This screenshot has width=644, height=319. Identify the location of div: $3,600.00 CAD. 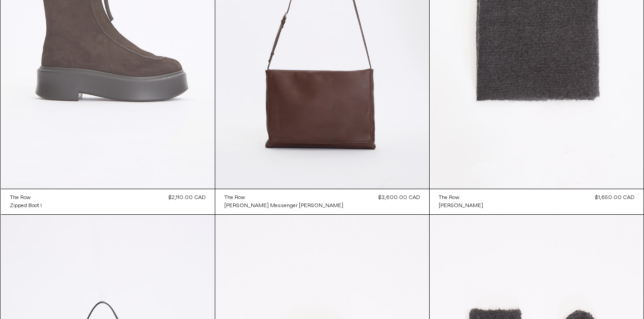
(399, 198).